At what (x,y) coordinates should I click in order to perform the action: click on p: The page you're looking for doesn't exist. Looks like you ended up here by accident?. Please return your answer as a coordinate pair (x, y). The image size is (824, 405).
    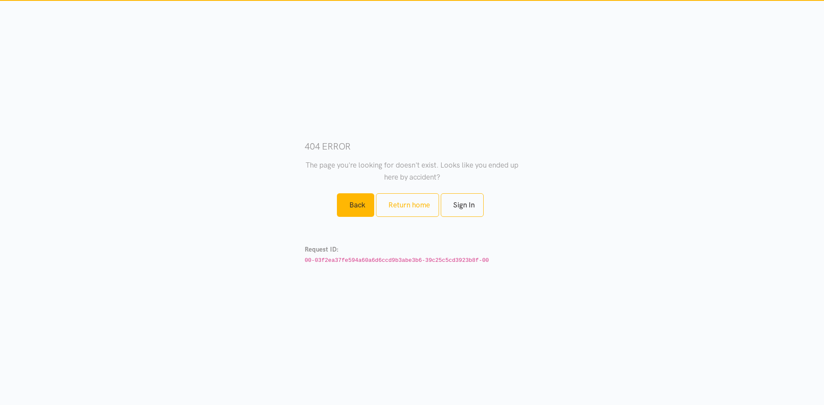
    Looking at the image, I should click on (412, 171).